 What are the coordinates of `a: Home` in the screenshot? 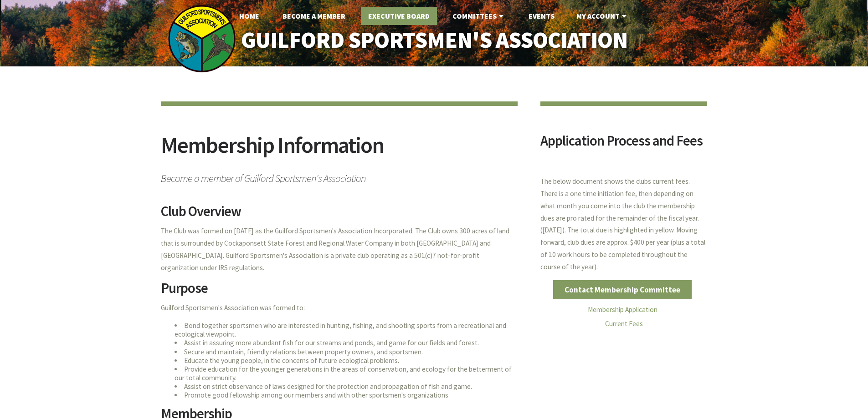 It's located at (249, 16).